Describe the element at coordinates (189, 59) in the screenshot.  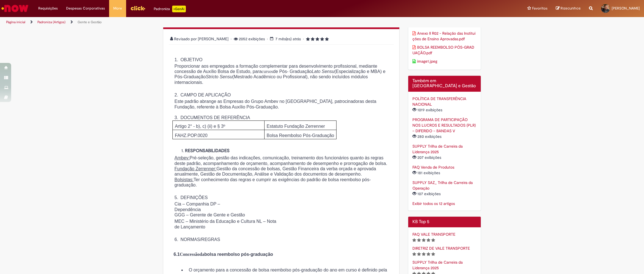
I see `span: 1. OBJETIVO` at that location.